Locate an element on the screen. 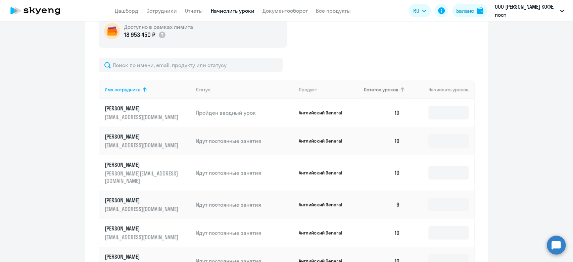 The width and height of the screenshot is (573, 262). a: Документооборот is located at coordinates (285, 11).